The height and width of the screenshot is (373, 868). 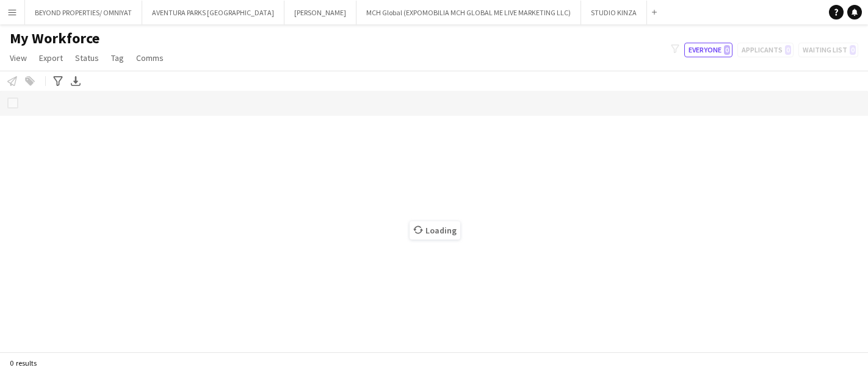 What do you see at coordinates (435, 230) in the screenshot?
I see `span: Loading` at bounding box center [435, 230].